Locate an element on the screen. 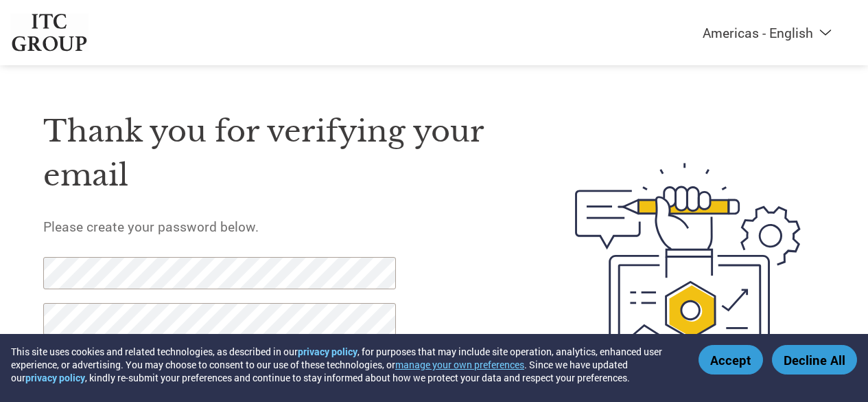  h5: Please create your password below. is located at coordinates (277, 226).